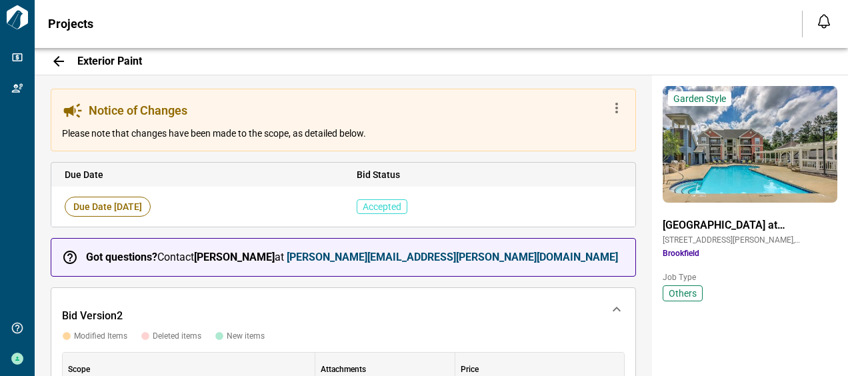 Image resolution: width=848 pixels, height=376 pixels. I want to click on span: Accepted, so click(382, 207).